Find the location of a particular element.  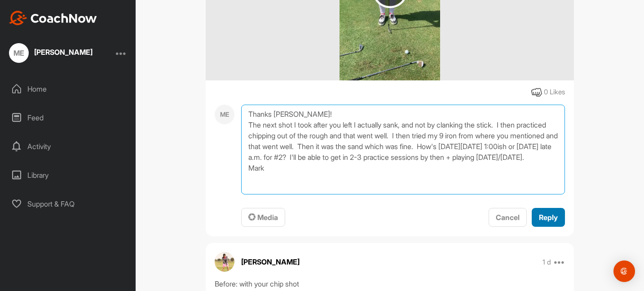

div: 0 Likes is located at coordinates (554, 92).